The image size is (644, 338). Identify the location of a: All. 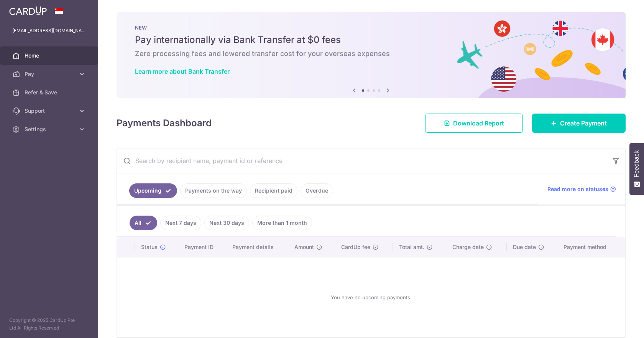
(144, 223).